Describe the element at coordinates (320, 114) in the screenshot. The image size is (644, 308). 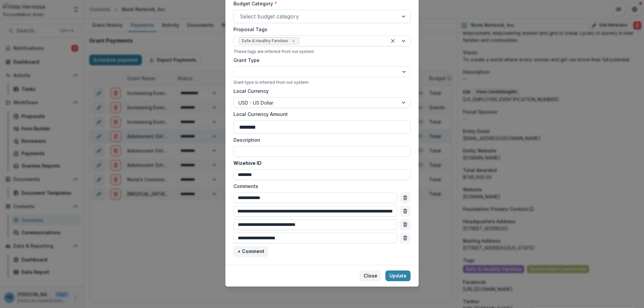
I see `label: Local Currency Amount` at that location.